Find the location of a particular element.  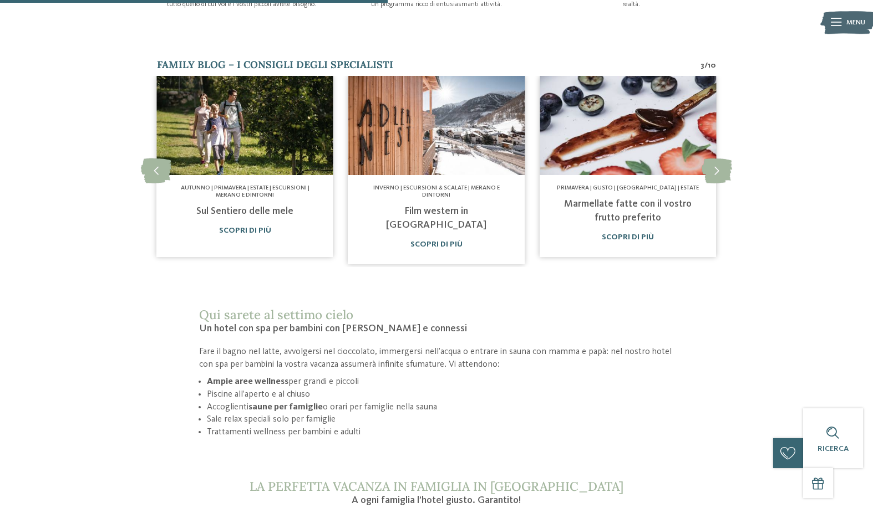

li: Sale relax speciali solo per famiglie is located at coordinates (440, 420).